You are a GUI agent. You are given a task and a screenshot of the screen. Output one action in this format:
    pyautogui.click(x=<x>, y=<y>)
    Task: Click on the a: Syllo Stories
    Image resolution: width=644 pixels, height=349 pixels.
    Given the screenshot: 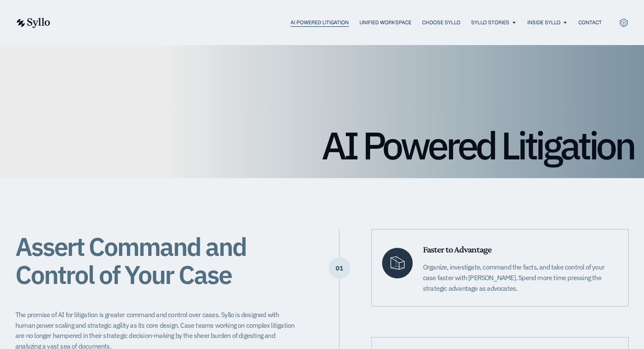 What is the action you would take?
    pyautogui.click(x=490, y=23)
    